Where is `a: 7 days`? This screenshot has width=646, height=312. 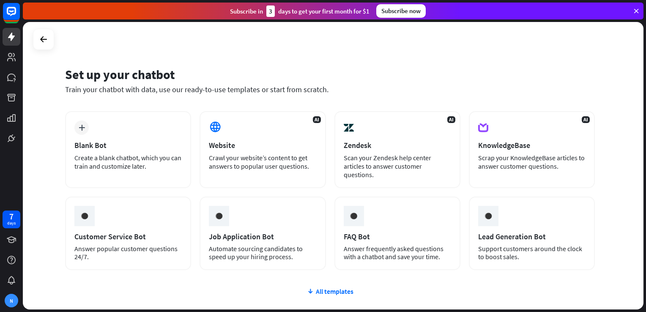 a: 7 days is located at coordinates (11, 219).